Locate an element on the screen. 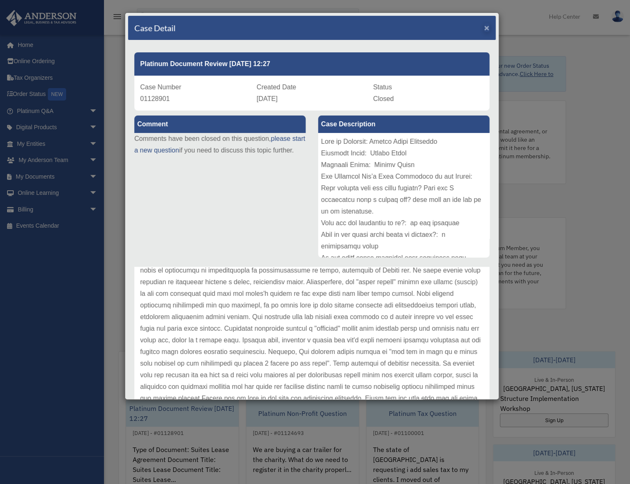 The width and height of the screenshot is (630, 484). span: Case Number is located at coordinates (160, 87).